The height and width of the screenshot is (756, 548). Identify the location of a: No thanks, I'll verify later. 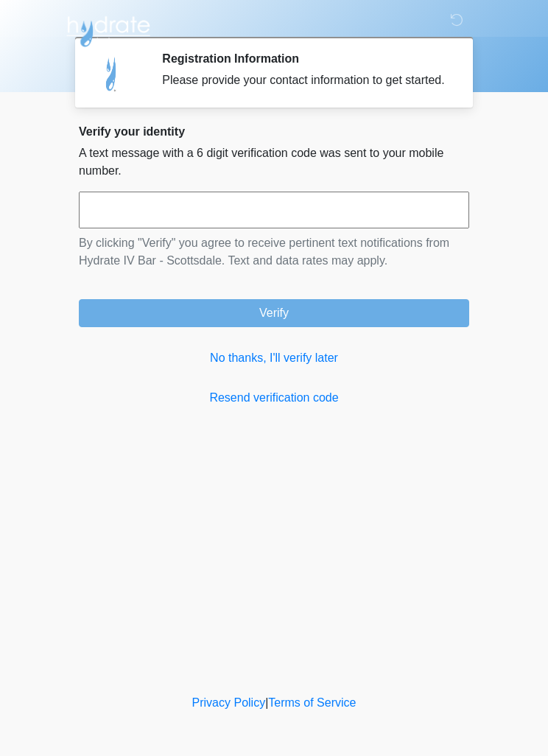
(274, 358).